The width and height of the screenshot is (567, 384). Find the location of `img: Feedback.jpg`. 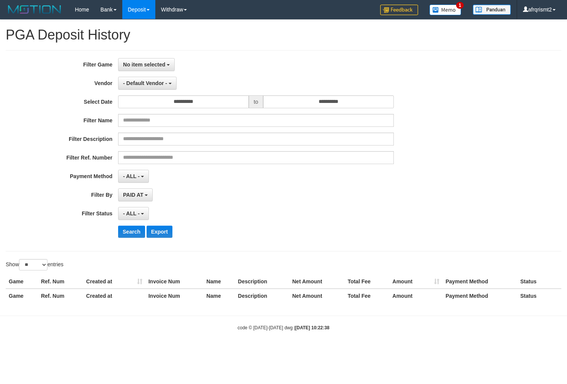

img: Feedback.jpg is located at coordinates (399, 10).